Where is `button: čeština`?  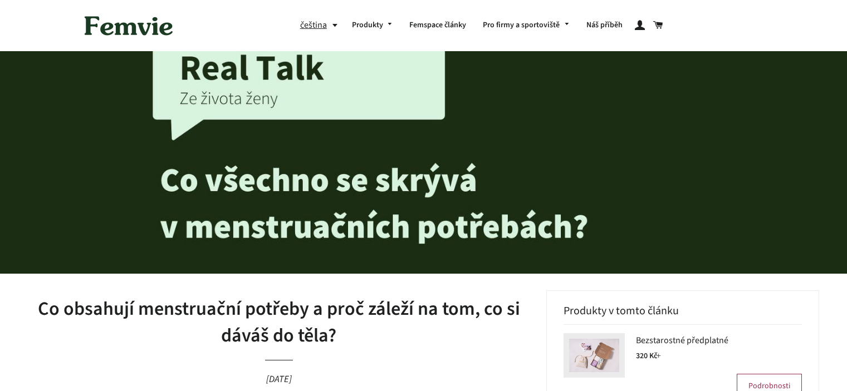
button: čeština is located at coordinates (322, 25).